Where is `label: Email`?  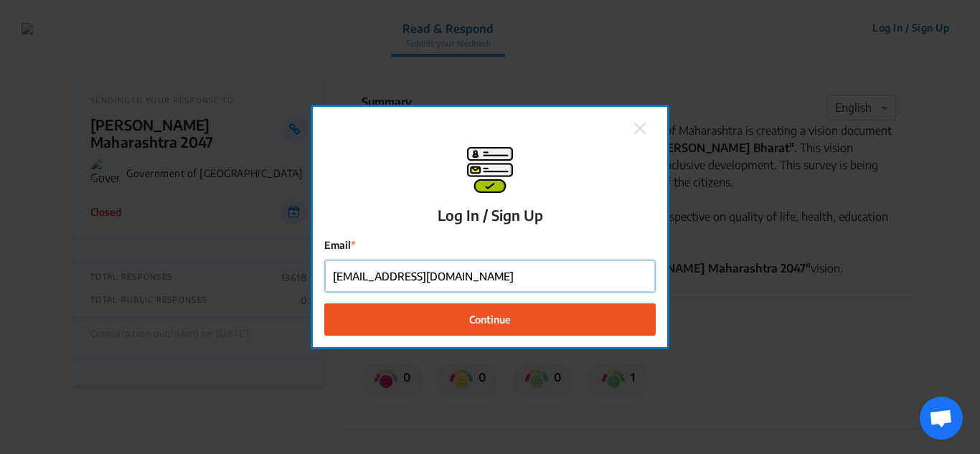 label: Email is located at coordinates (490, 245).